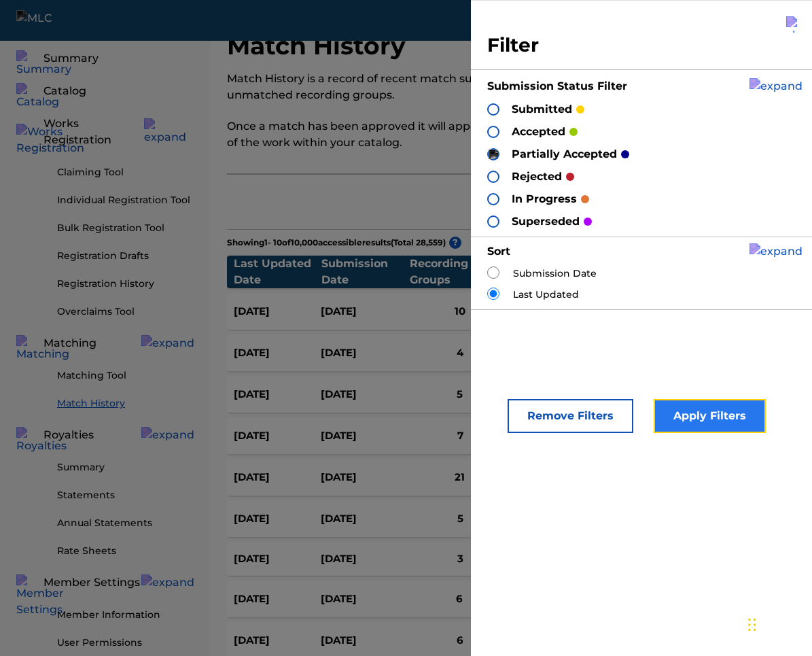 The image size is (812, 656). Describe the element at coordinates (544, 199) in the screenshot. I see `p: in progress` at that location.